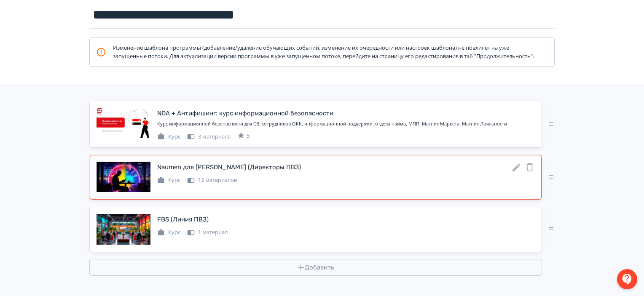 Image resolution: width=644 pixels, height=296 pixels. I want to click on div: Курс информационной безопасности для СВ, сотрудников ОКК, информационной поддержки, отдела найма,..., so click(346, 124).